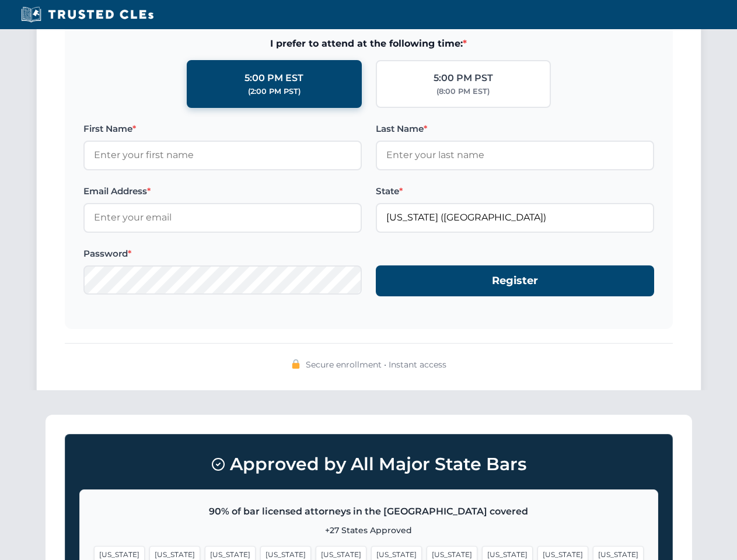  Describe the element at coordinates (222, 254) in the screenshot. I see `label: Password` at that location.